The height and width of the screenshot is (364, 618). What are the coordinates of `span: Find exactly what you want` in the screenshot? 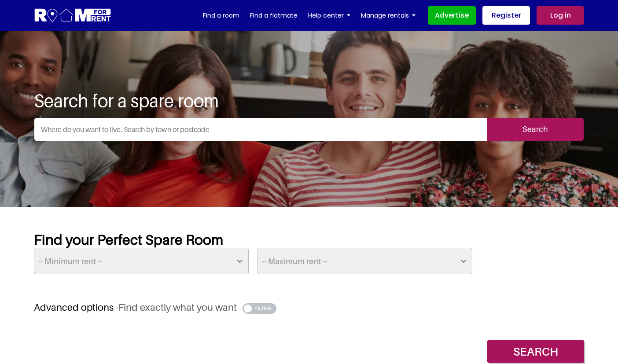 It's located at (178, 307).